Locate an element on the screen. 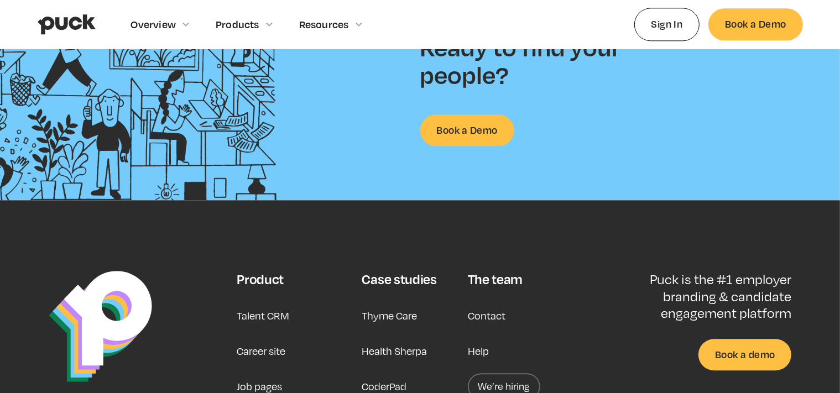 This screenshot has width=840, height=393. div: The team is located at coordinates (495, 279).